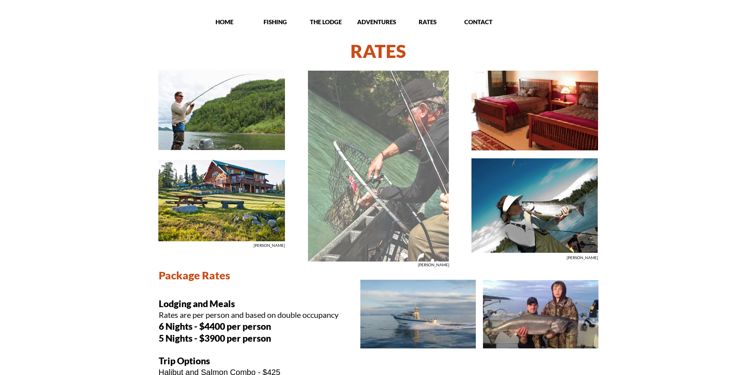 The width and height of the screenshot is (756, 375). Describe the element at coordinates (250, 338) in the screenshot. I see `p: 5 Nights - $3900 per person` at that location.